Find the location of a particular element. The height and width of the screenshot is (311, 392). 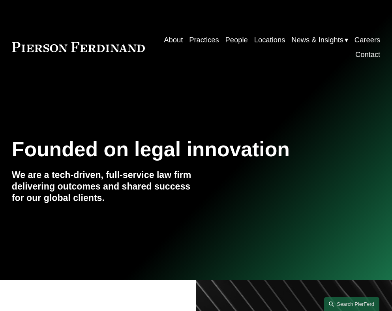

a: Locations is located at coordinates (270, 40).